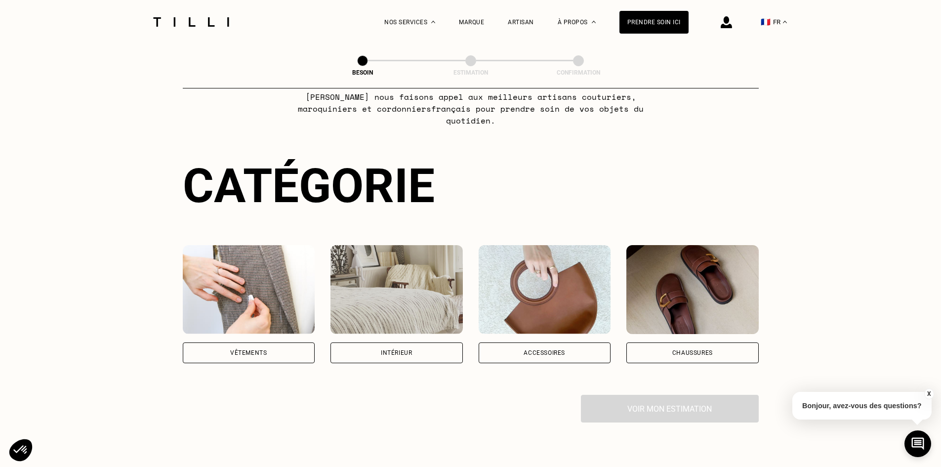 The image size is (941, 467). What do you see at coordinates (654, 22) in the screenshot?
I see `div: Prendre soin ici` at bounding box center [654, 22].